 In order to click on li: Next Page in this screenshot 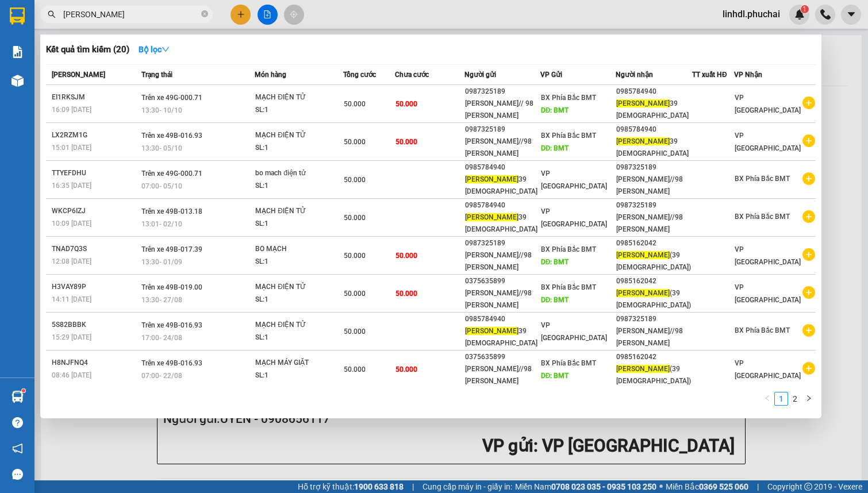, I will do `click(809, 399)`.